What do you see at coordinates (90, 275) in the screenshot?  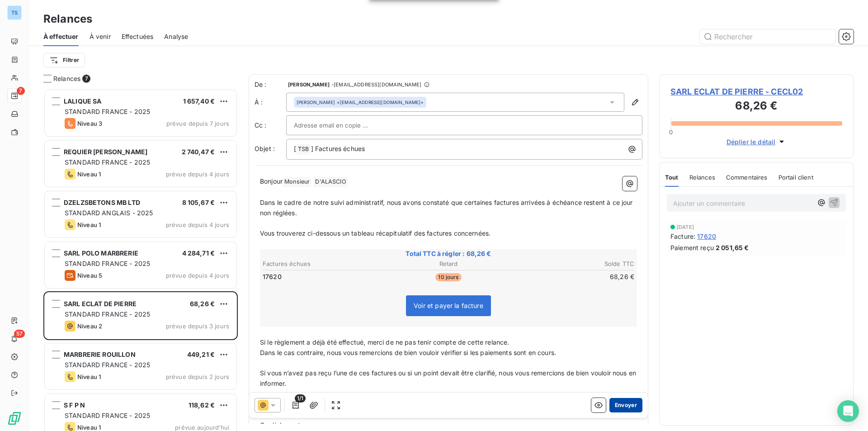 I see `span: Niveau 5` at bounding box center [90, 275].